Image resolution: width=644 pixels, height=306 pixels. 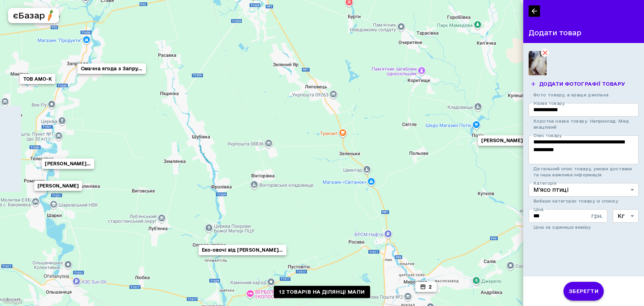 I want to click on button: ТОВ АМО-К, so click(x=37, y=79).